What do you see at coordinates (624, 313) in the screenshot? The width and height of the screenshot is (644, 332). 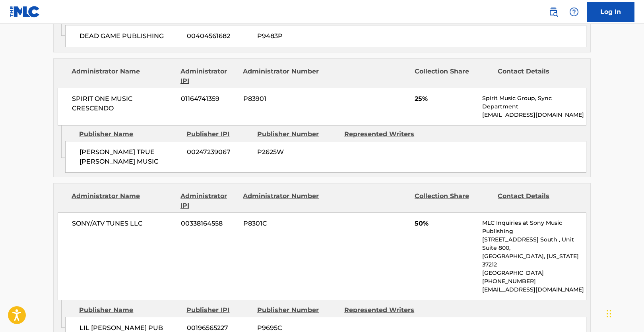 I see `div: Chat Widget` at bounding box center [624, 313].